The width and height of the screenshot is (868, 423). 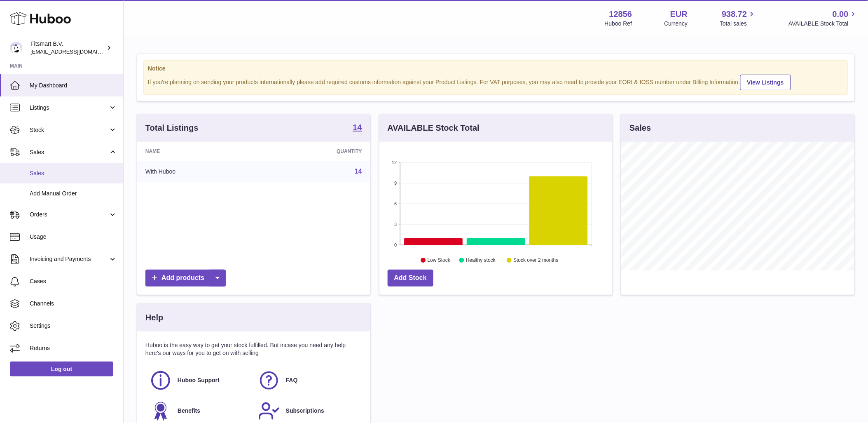 What do you see at coordinates (535, 260) in the screenshot?
I see `text: Stock over 2 months` at bounding box center [535, 260].